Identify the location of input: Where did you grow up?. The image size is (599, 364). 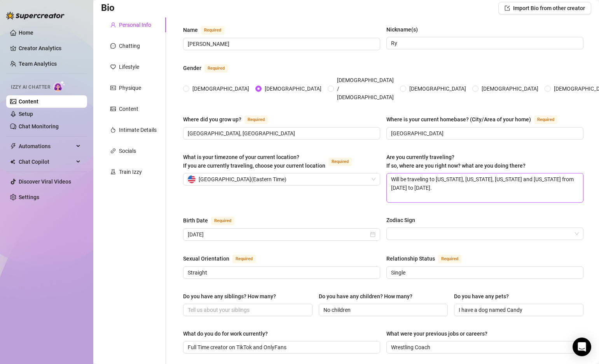
(281, 134).